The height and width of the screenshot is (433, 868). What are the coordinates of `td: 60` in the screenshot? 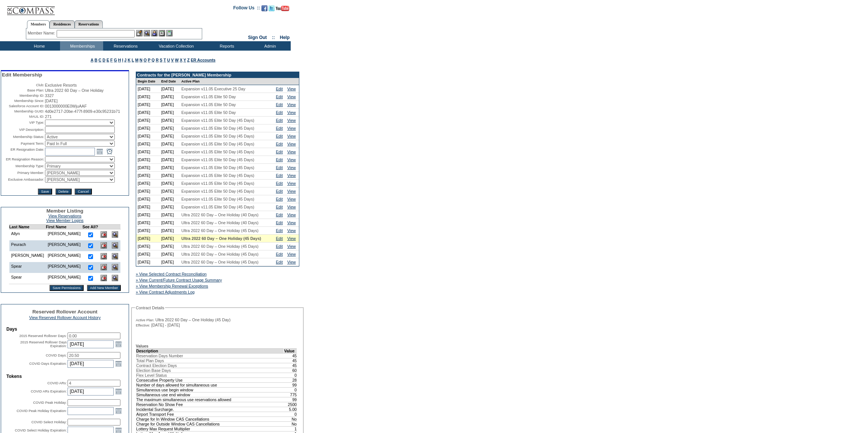 It's located at (290, 371).